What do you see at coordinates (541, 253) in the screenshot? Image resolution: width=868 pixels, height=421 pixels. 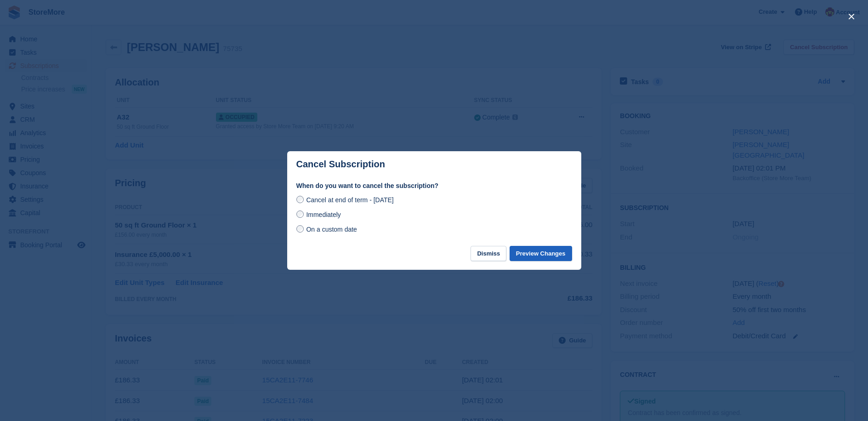 I see `button: Preview Changes` at bounding box center [541, 253].